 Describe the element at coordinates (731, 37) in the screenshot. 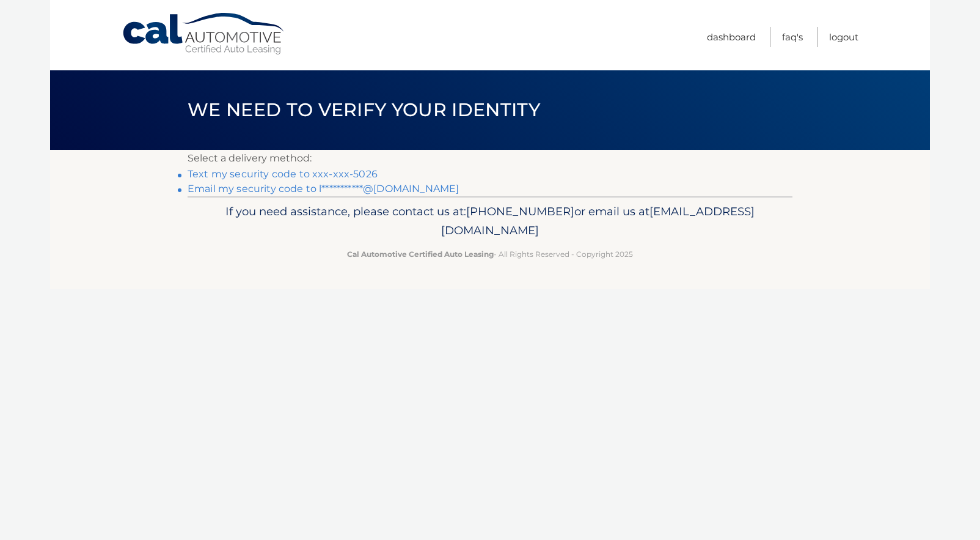

I see `a: Dashboard` at that location.